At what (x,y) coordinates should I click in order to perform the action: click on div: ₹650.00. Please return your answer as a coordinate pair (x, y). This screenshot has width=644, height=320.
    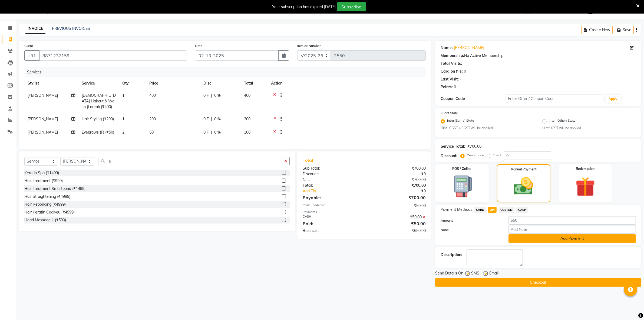
    Looking at the image, I should click on (397, 231).